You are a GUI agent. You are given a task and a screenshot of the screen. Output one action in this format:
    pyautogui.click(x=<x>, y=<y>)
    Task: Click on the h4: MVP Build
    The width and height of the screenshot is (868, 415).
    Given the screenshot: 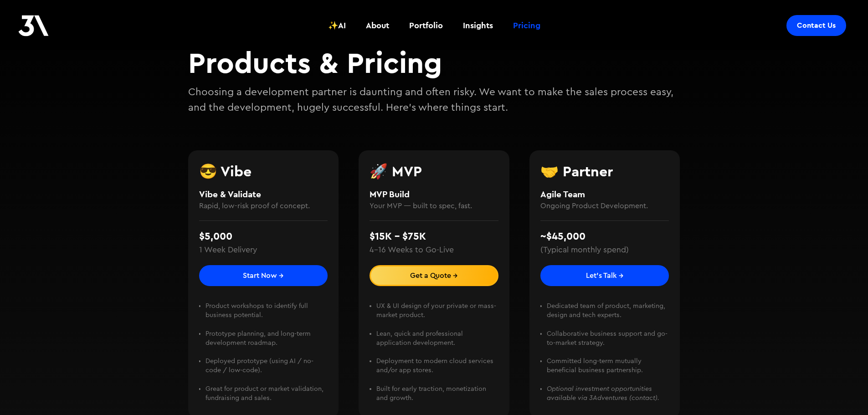 What is the action you would take?
    pyautogui.click(x=434, y=194)
    